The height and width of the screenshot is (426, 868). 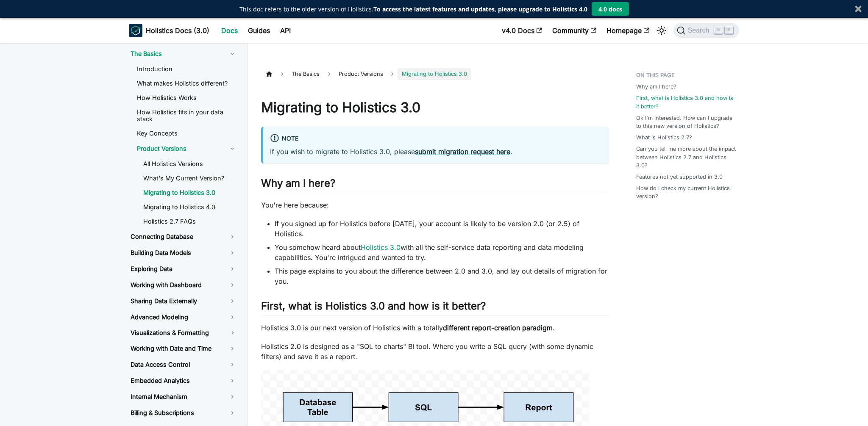 What do you see at coordinates (190, 221) in the screenshot?
I see `a: Holistics 2.7 FAQs` at bounding box center [190, 221].